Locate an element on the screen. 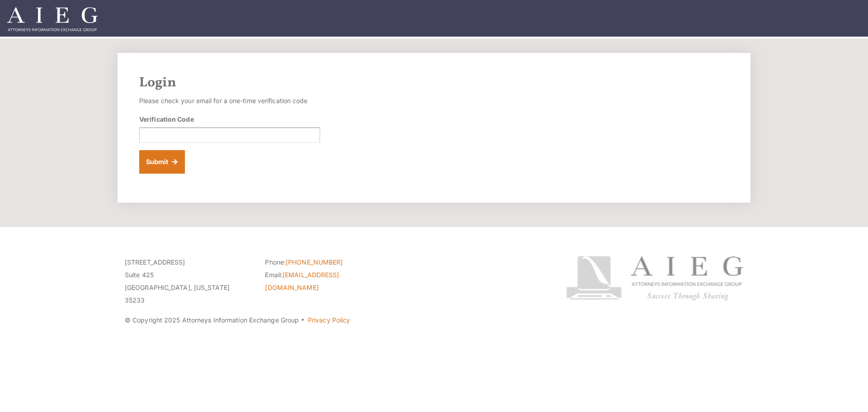 The image size is (868, 412). p: © Copyright 2025 Attorneys Information Exchange Group is located at coordinates (328, 320).